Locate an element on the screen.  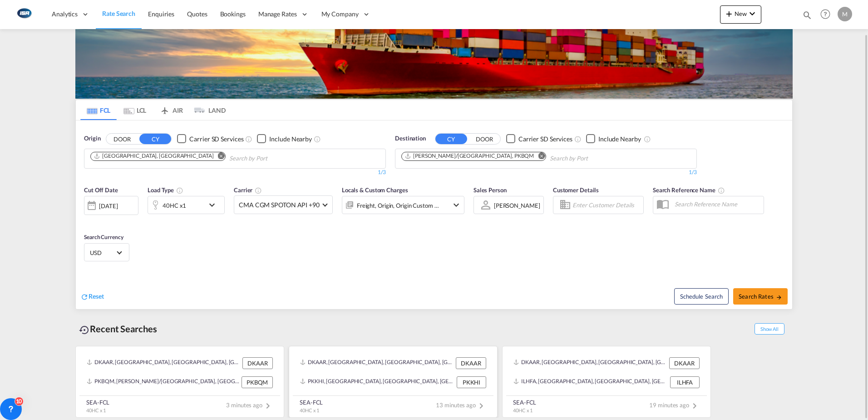
img: 1aa151c0c08011ec8d6f413816f9a227.png is located at coordinates (24, 14).